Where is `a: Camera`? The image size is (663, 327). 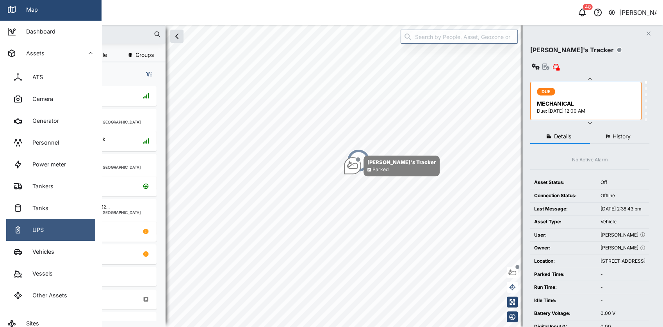
a: Camera is located at coordinates (51, 99).